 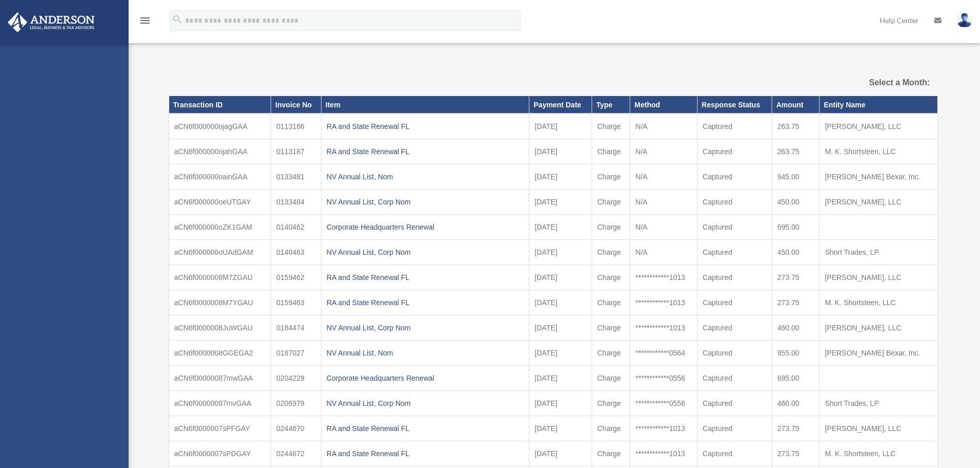 What do you see at coordinates (878, 105) in the screenshot?
I see `th: Entity Name` at bounding box center [878, 105].